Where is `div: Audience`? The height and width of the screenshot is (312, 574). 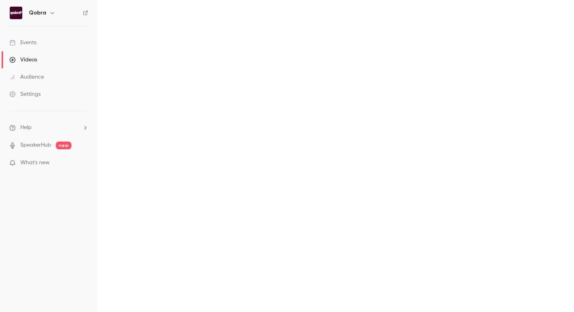 div: Audience is located at coordinates (27, 77).